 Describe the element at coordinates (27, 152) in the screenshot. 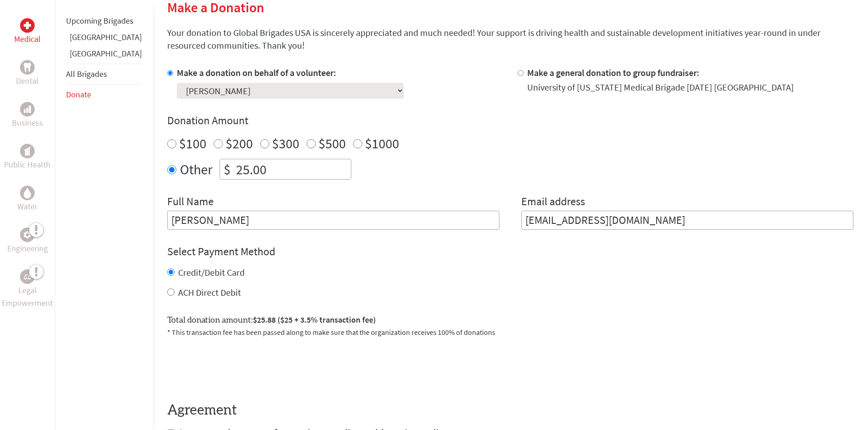

I see `div: Public Health` at that location.